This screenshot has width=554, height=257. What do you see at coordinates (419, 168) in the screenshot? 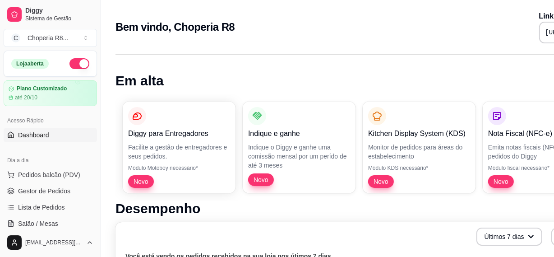
I see `p: Módulo KDS necessário*` at bounding box center [419, 168].